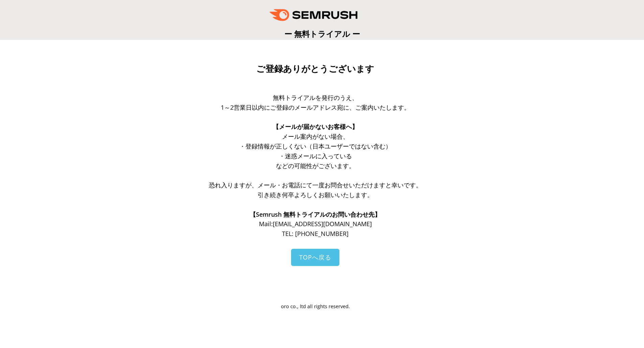 This screenshot has width=644, height=348. Describe the element at coordinates (315, 156) in the screenshot. I see `span: ・迷惑メールに入っている` at that location.